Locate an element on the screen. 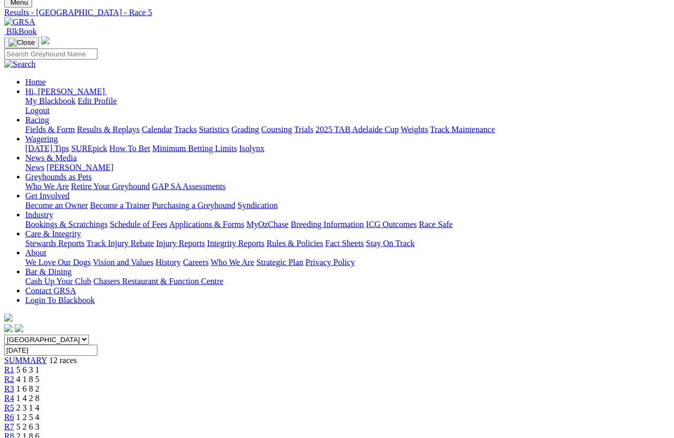 The width and height of the screenshot is (674, 438). a: R2 is located at coordinates (9, 379).